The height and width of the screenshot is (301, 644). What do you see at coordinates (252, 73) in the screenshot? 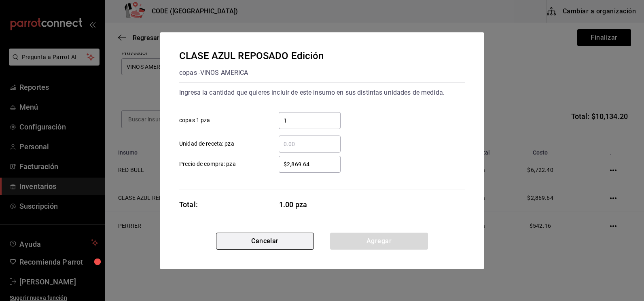
I see `div: copas - VINOS AMERICA` at bounding box center [252, 73].